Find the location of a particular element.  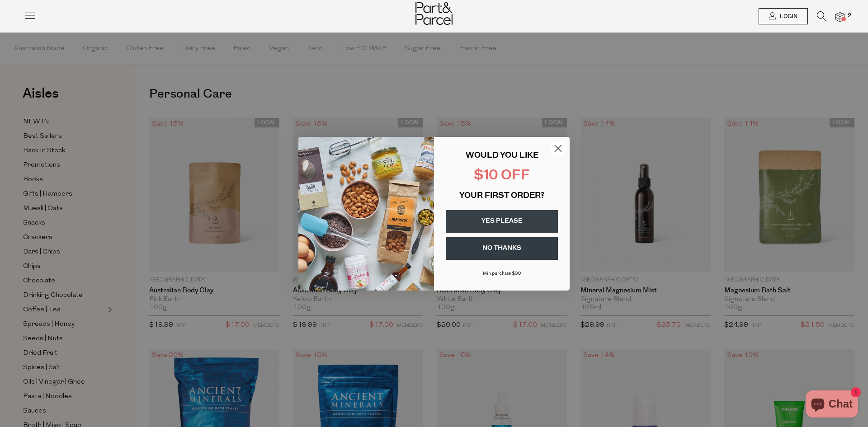

button: NO THANKS is located at coordinates (502, 249).